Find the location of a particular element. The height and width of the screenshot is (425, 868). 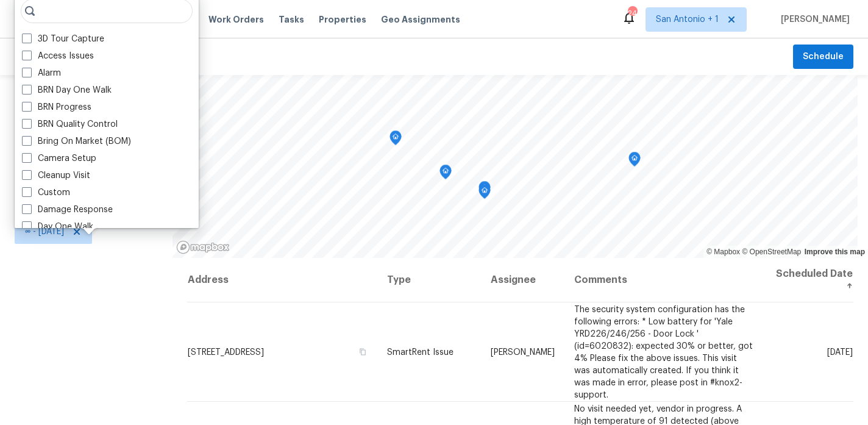

th: Type is located at coordinates (428, 280).